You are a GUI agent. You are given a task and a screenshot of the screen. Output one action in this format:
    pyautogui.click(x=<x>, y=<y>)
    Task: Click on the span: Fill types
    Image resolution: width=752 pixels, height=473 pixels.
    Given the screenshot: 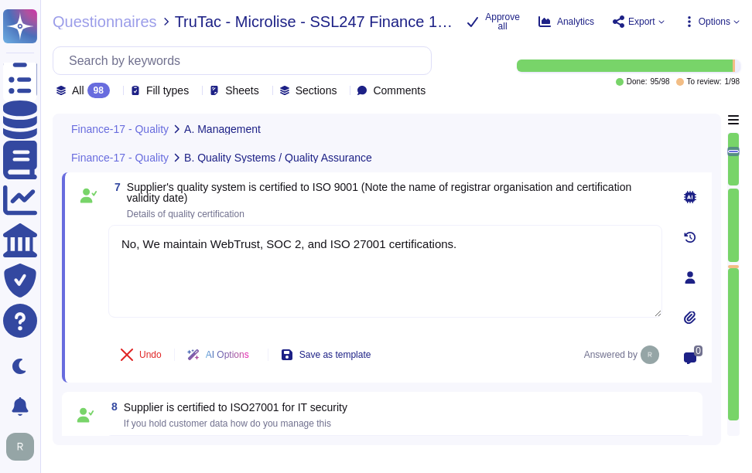 What is the action you would take?
    pyautogui.click(x=167, y=91)
    